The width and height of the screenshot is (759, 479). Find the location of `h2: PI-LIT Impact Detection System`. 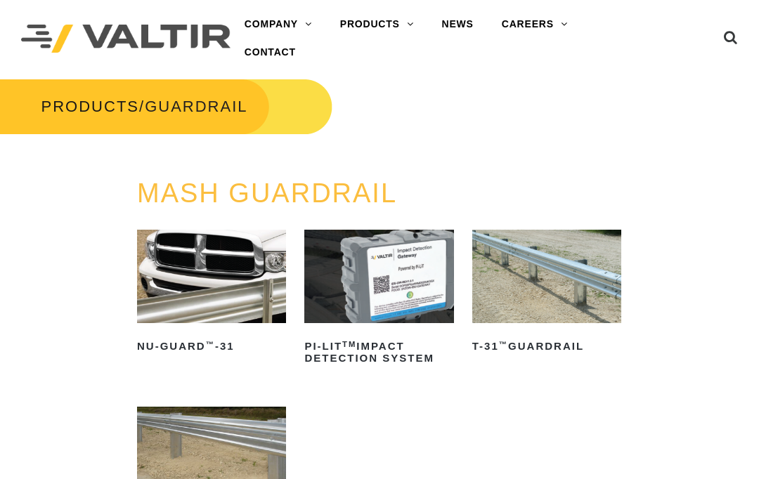

h2: PI-LIT Impact Detection System is located at coordinates (379, 353).